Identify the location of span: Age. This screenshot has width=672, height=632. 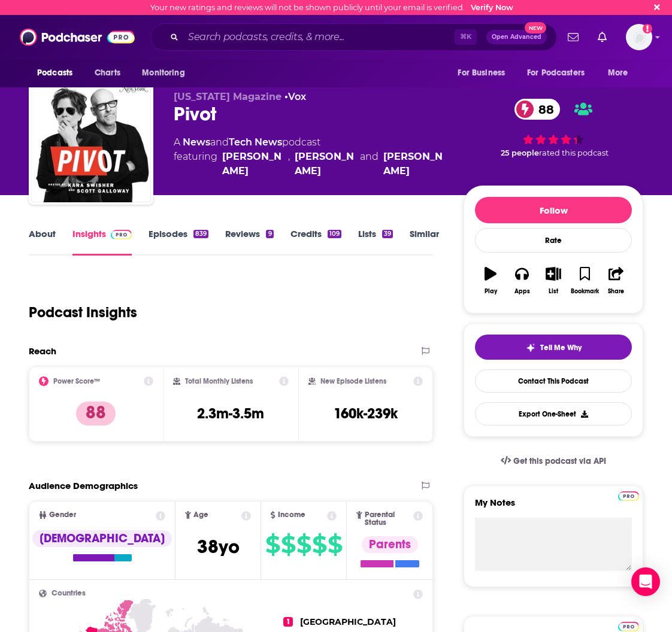
(201, 515).